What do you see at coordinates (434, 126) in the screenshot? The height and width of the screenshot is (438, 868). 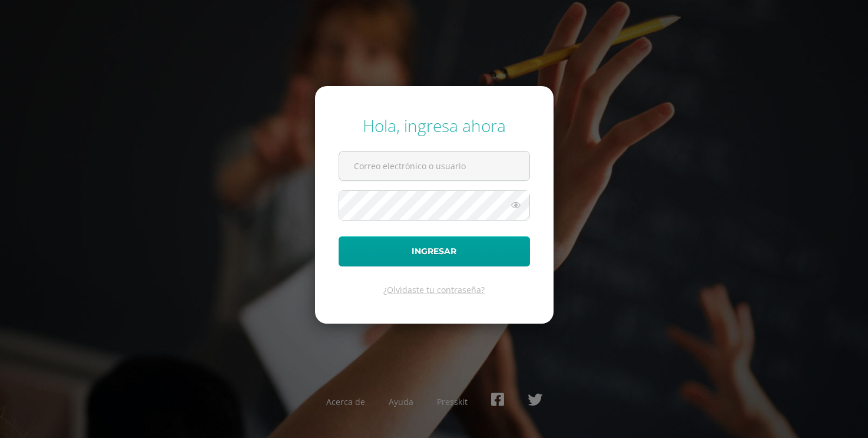 I see `div: Hola, ingresa ahora` at bounding box center [434, 126].